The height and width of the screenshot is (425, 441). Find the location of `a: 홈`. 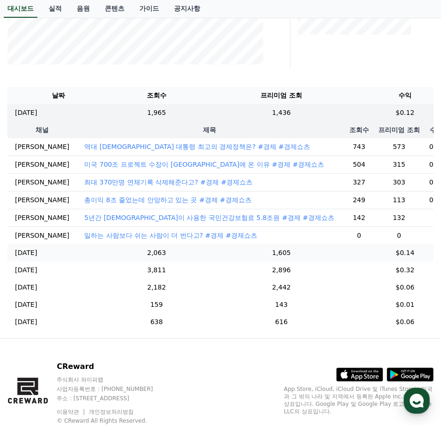

a: 홈 is located at coordinates (32, 308).